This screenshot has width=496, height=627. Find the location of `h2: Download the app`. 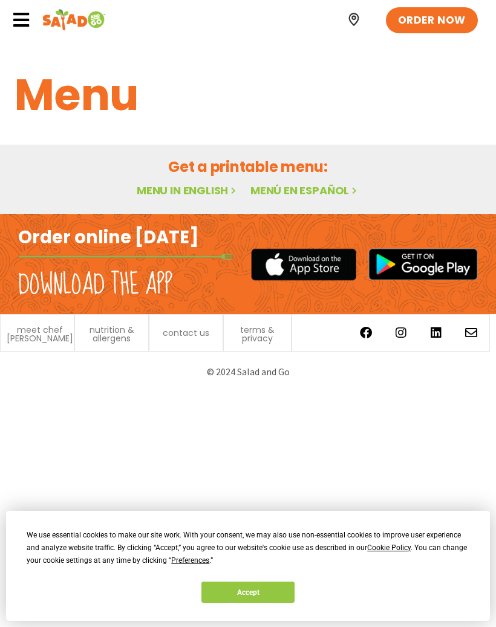

h2: Download the app is located at coordinates (95, 285).